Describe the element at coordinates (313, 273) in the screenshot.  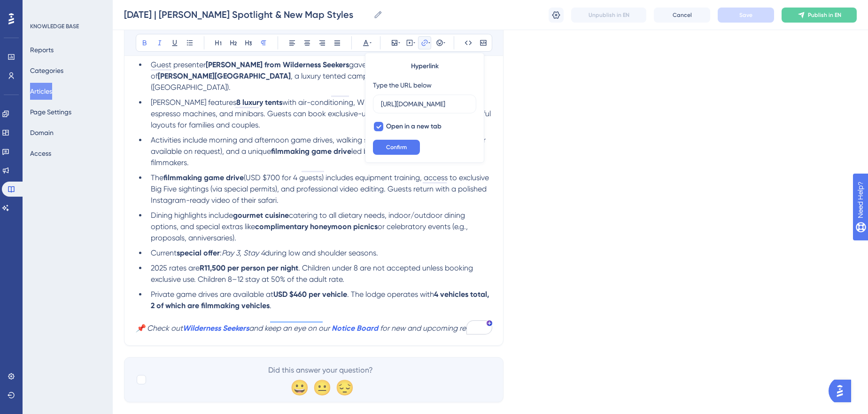
I see `span: . Children under 8 are not accepted unless booking exclusive use. Children 8–12 stay at 50% of th...` at that location.